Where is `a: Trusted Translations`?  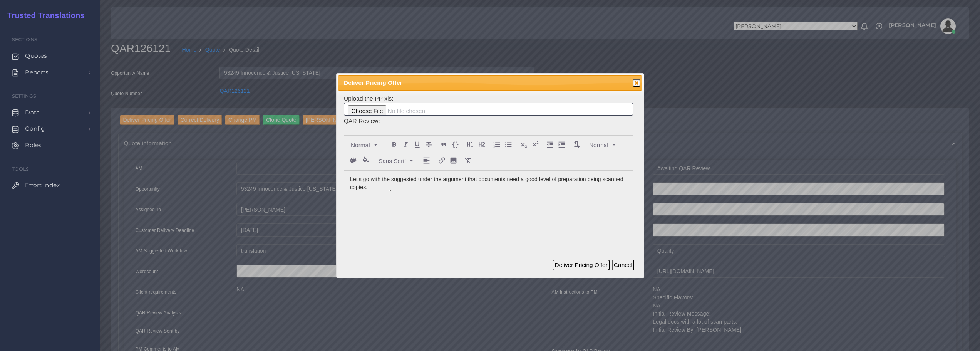 a: Trusted Translations is located at coordinates (43, 15).